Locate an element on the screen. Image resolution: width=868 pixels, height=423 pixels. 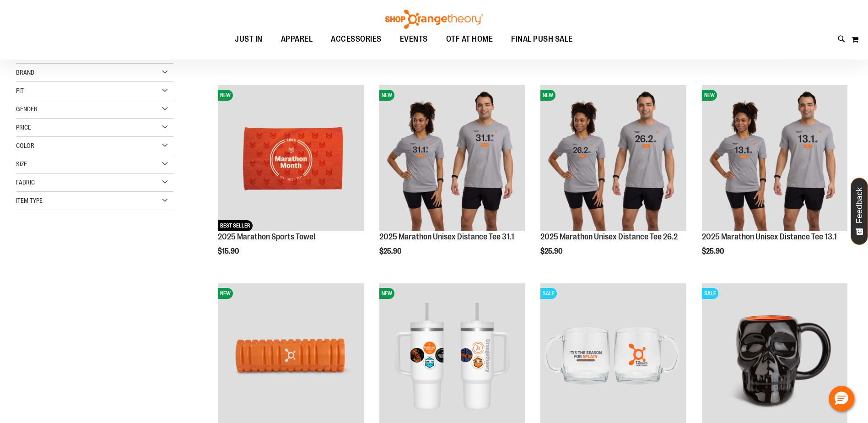
a: EVENTS is located at coordinates (413, 39).